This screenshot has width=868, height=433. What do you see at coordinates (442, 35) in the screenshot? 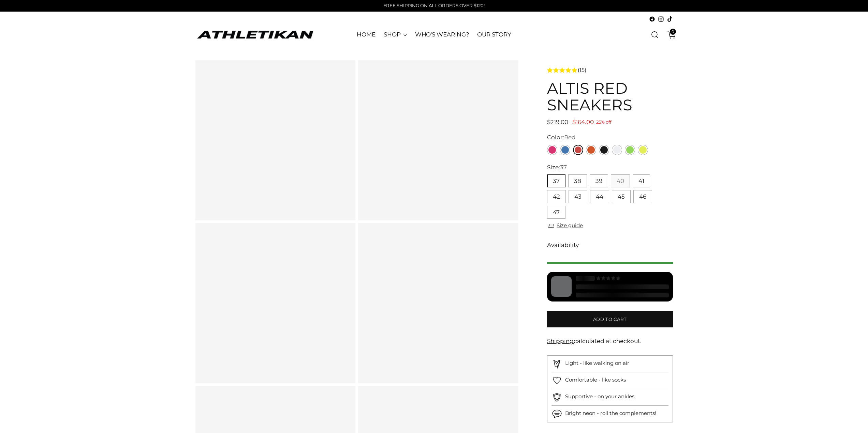
I see `a: WHO'S WEARING?` at bounding box center [442, 35].